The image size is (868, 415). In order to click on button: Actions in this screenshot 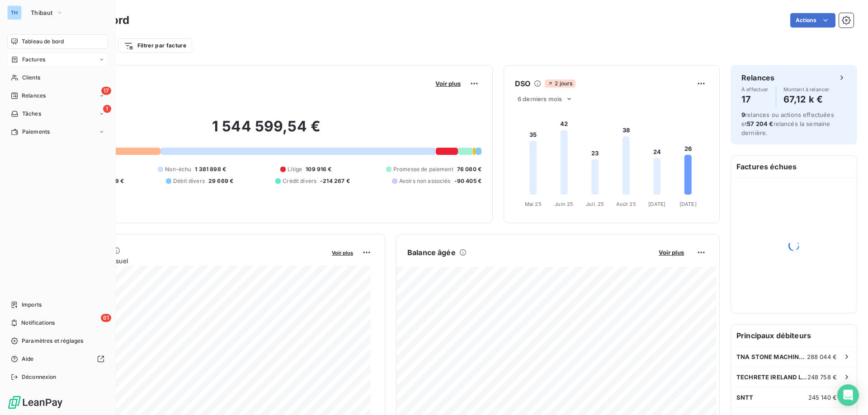, I will do `click(813, 21)`.